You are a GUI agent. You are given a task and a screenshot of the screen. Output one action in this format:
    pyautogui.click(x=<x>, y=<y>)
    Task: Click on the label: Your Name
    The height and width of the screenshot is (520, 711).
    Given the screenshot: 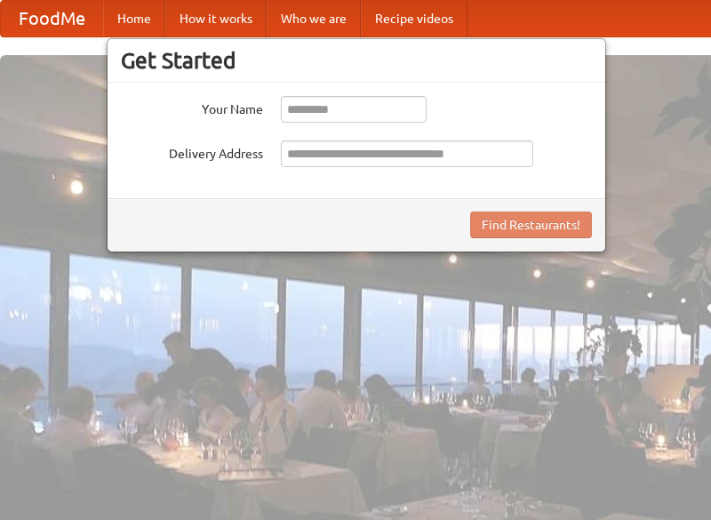 What is the action you would take?
    pyautogui.click(x=192, y=107)
    